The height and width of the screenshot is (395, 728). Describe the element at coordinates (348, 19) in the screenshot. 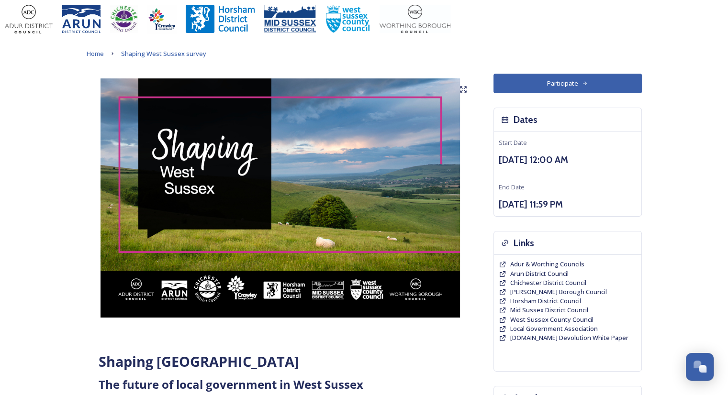

I see `img: WSCCPos-Spot-25mm.jpg` at that location.